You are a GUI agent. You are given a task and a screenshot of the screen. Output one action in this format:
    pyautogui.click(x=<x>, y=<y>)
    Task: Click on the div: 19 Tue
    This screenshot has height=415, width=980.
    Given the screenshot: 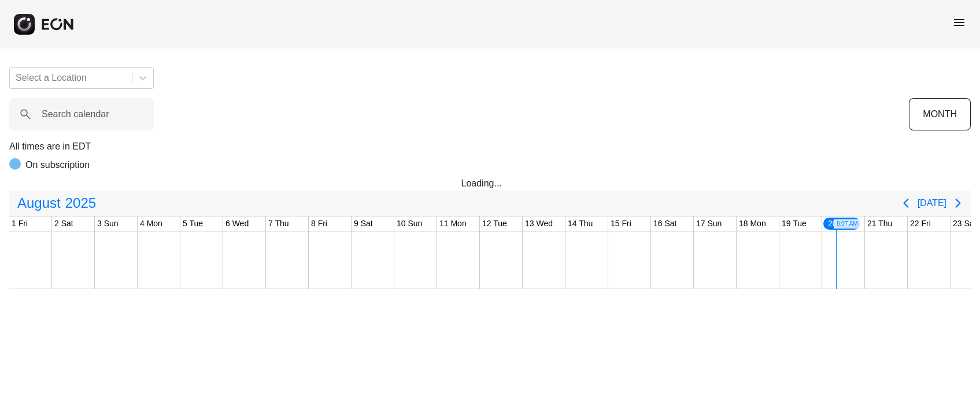 What is the action you would take?
    pyautogui.click(x=794, y=224)
    